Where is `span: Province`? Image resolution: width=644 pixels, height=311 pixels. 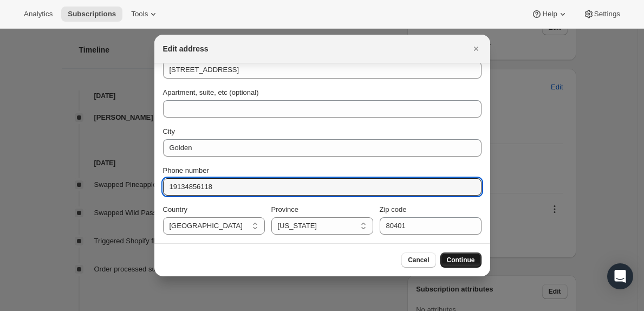
span: Province is located at coordinates (285, 209).